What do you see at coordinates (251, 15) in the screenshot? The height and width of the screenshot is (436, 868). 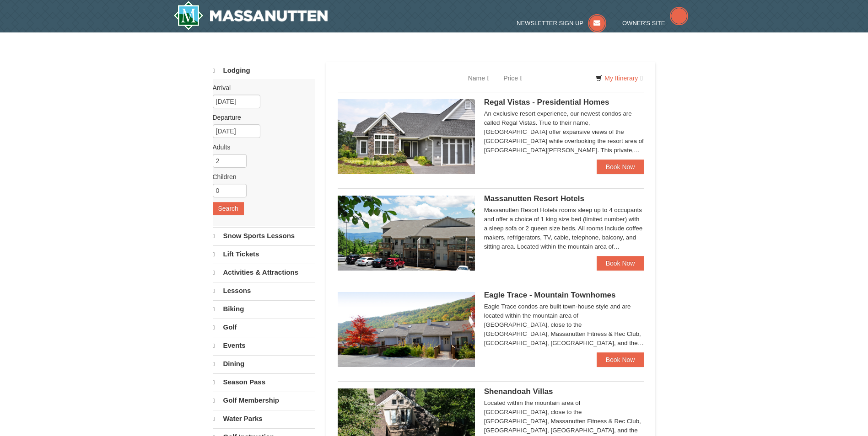 I see `a: Massanutten Resort` at bounding box center [251, 15].